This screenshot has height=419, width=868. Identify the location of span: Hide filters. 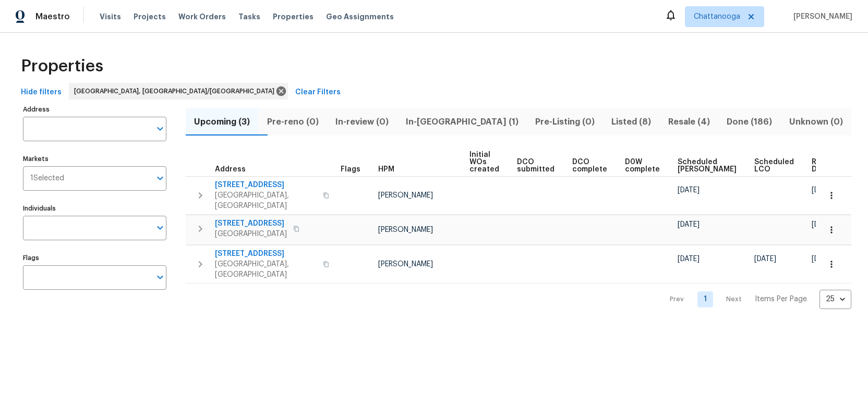
(42, 92).